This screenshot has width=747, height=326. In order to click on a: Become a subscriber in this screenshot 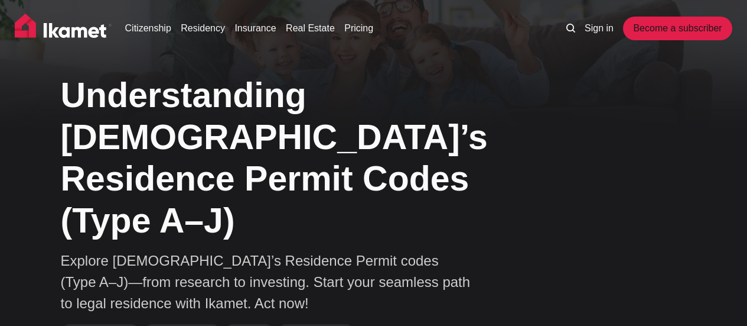, I will do `click(678, 28)`.